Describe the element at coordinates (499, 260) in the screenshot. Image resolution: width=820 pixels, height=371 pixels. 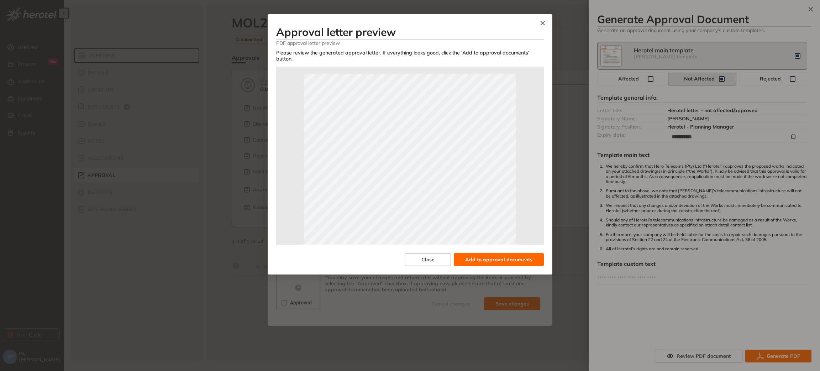
I see `button: Add to approval documents` at that location.